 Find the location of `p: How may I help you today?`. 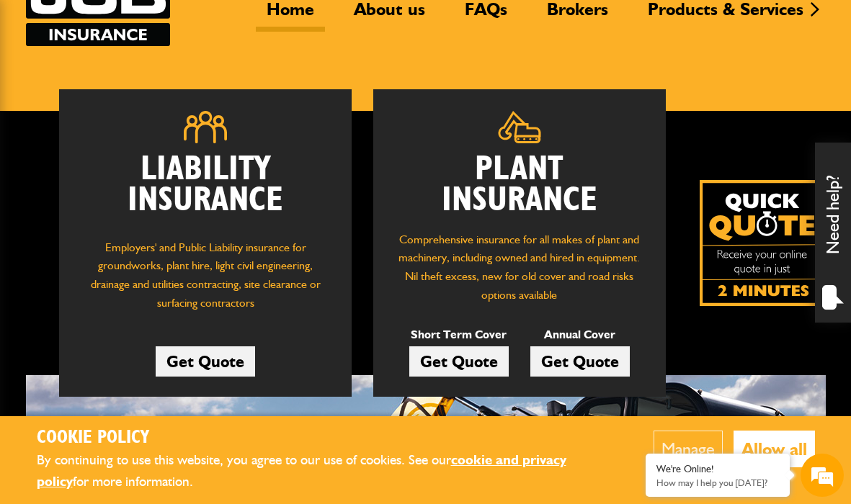

p: How may I help you today? is located at coordinates (718, 482).